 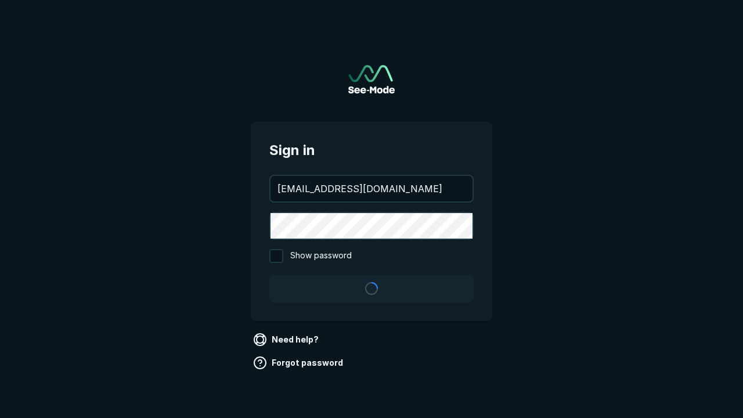 What do you see at coordinates (372, 79) in the screenshot?
I see `a: Go to sign in` at bounding box center [372, 79].